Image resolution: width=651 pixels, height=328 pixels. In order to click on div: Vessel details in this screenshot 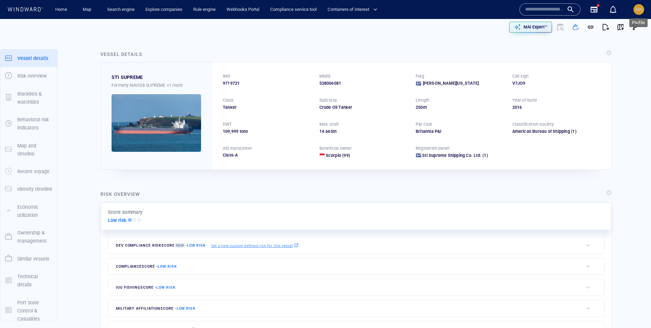, I will do `click(121, 54)`.